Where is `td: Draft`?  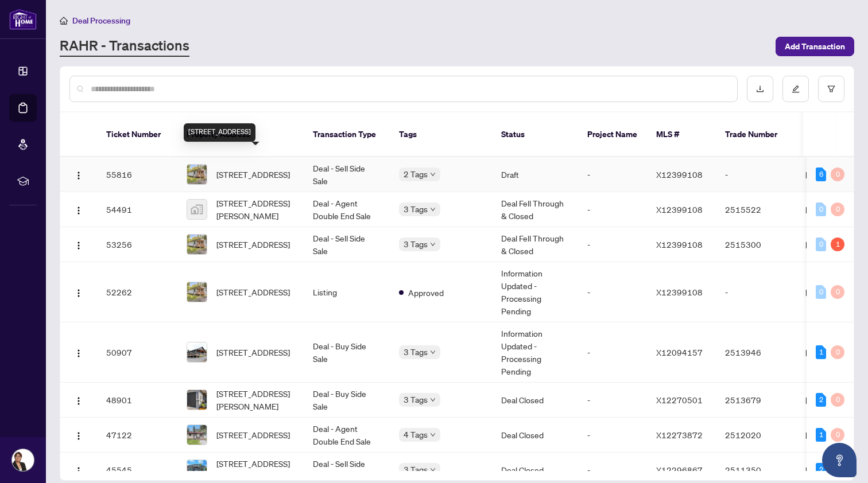 td: Draft is located at coordinates (535, 175).